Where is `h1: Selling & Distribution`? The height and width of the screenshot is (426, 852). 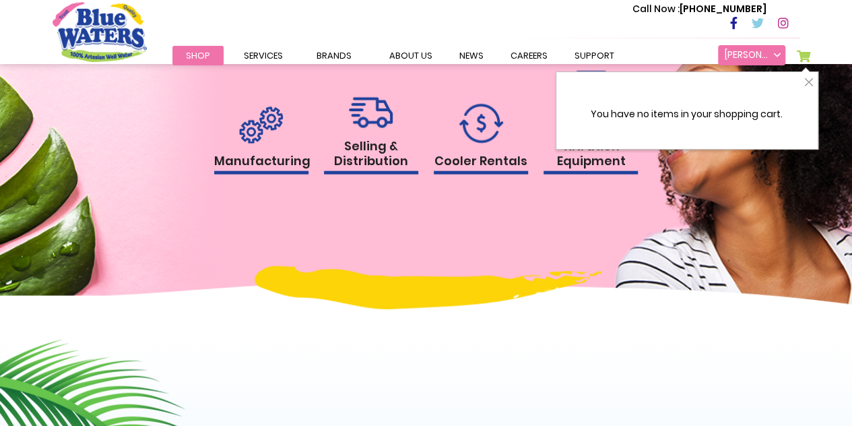 h1: Selling & Distribution is located at coordinates (371, 156).